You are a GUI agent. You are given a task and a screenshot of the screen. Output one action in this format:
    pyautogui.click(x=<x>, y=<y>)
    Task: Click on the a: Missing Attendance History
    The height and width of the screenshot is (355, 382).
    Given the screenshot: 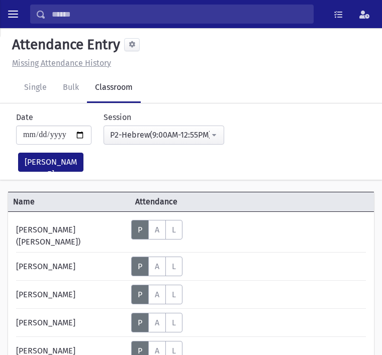 What is the action you would take?
    pyautogui.click(x=59, y=63)
    